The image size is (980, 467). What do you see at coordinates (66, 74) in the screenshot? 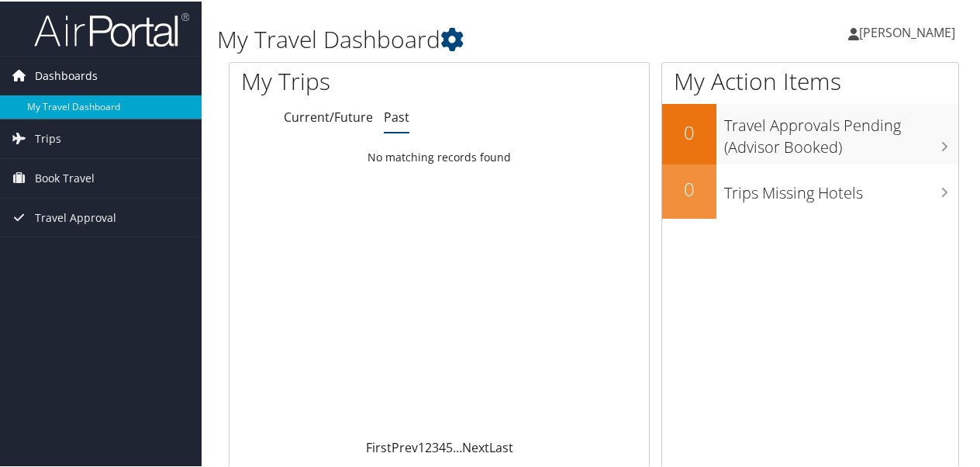
I see `span: Dashboards` at bounding box center [66, 74].